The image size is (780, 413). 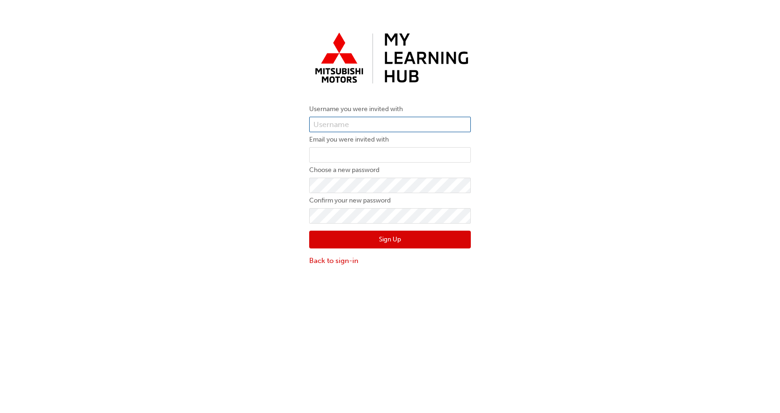 What do you see at coordinates (390, 201) in the screenshot?
I see `label: Confirm your new password` at bounding box center [390, 201].